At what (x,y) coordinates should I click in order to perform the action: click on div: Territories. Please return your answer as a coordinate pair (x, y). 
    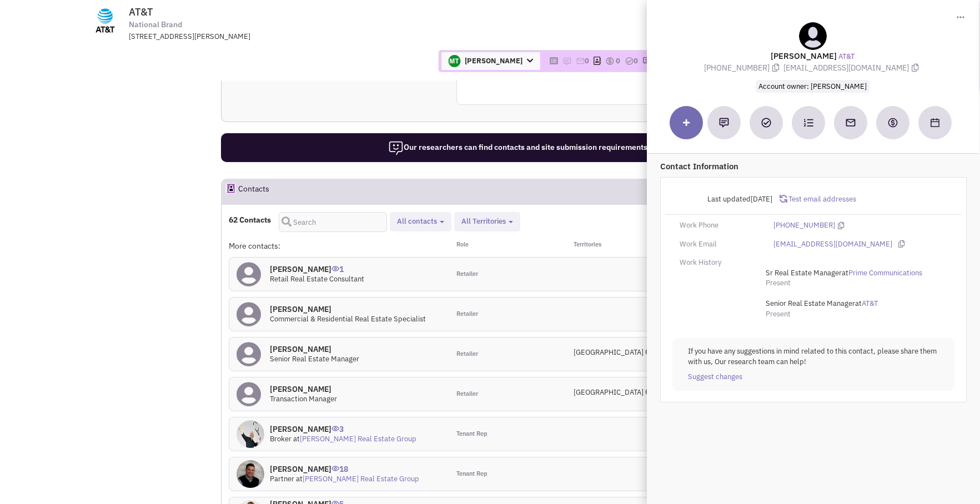
    Looking at the image, I should click on (614, 246).